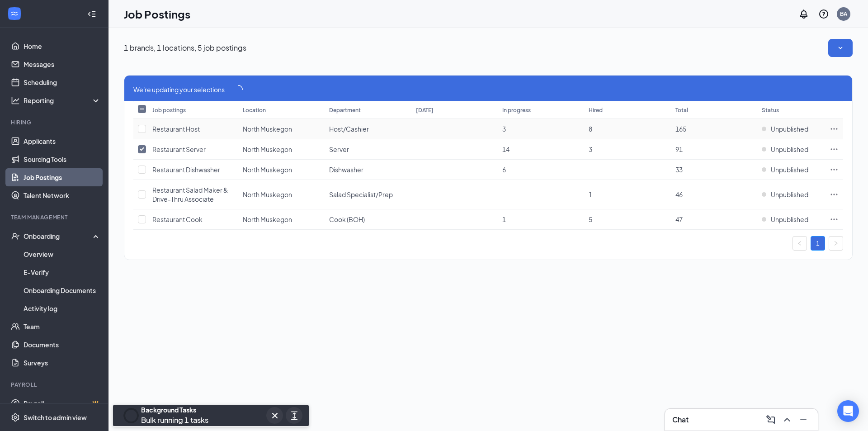  I want to click on th: Status, so click(791, 110).